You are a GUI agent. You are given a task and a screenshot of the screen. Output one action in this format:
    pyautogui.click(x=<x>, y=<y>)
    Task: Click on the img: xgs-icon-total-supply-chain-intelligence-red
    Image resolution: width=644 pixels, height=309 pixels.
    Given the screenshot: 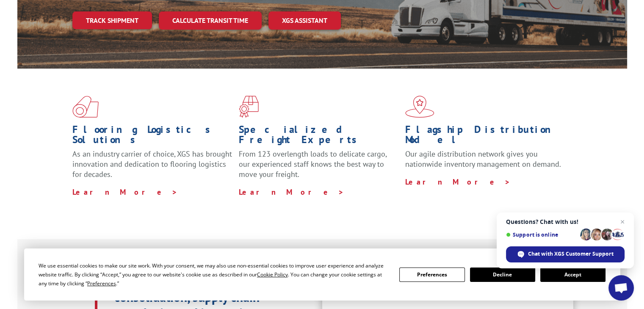 What is the action you would take?
    pyautogui.click(x=86, y=107)
    